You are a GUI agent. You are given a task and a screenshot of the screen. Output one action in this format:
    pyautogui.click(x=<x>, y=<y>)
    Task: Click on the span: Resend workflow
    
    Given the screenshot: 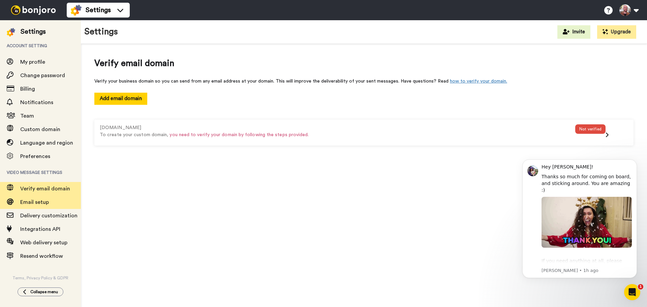 What is the action you would take?
    pyautogui.click(x=41, y=256)
    